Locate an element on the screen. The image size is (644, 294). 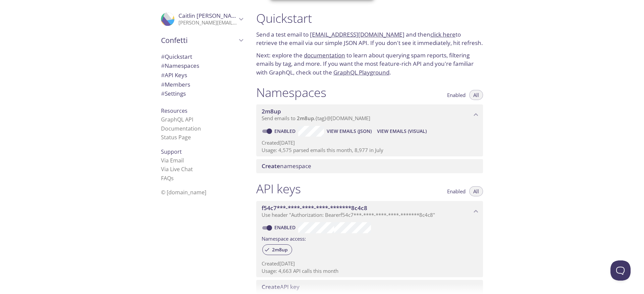
div: 2m8up is located at coordinates (277, 250).